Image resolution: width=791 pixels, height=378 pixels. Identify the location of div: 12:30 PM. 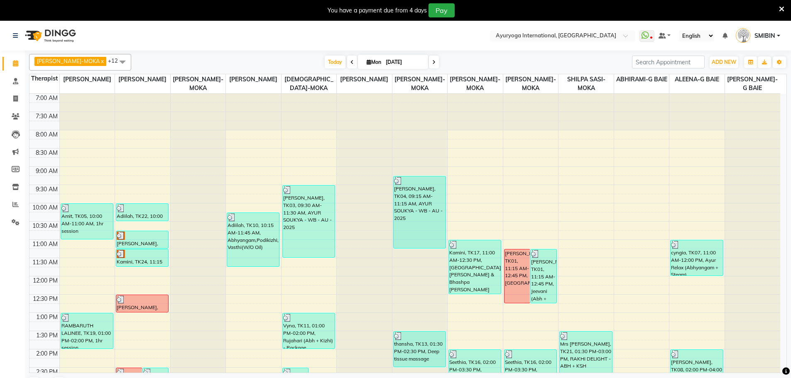
(45, 299).